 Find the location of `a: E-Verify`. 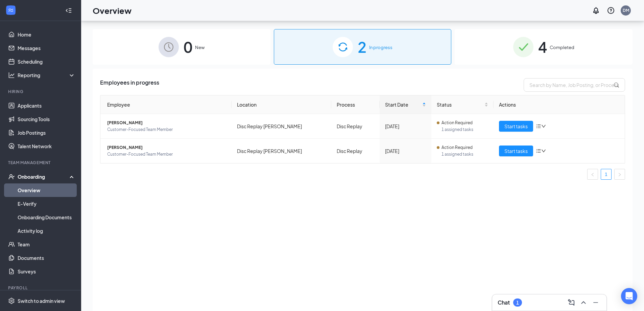

a: E-Verify is located at coordinates (46, 204).